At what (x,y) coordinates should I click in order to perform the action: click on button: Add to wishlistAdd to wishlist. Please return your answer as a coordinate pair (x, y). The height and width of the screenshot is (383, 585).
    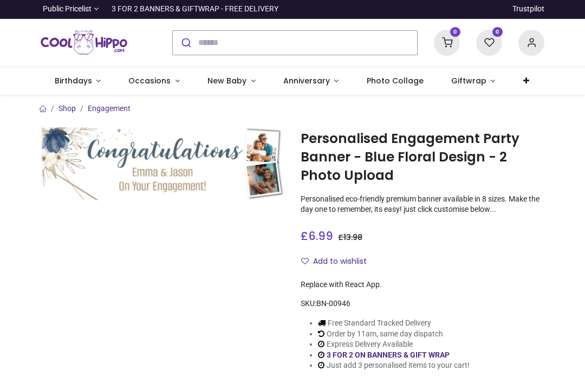
    Looking at the image, I should click on (338, 262).